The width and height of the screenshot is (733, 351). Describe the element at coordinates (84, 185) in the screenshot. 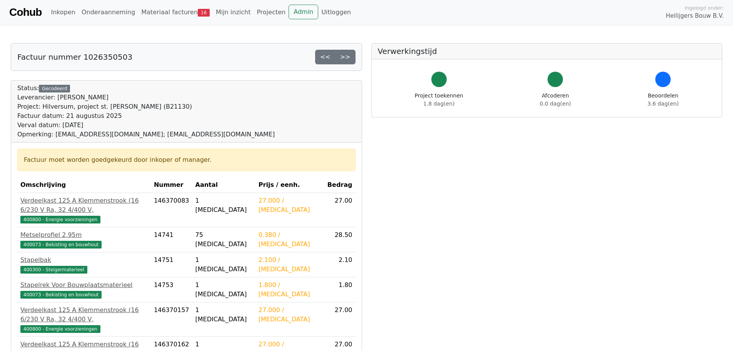

I see `th: Omschrijving` at that location.